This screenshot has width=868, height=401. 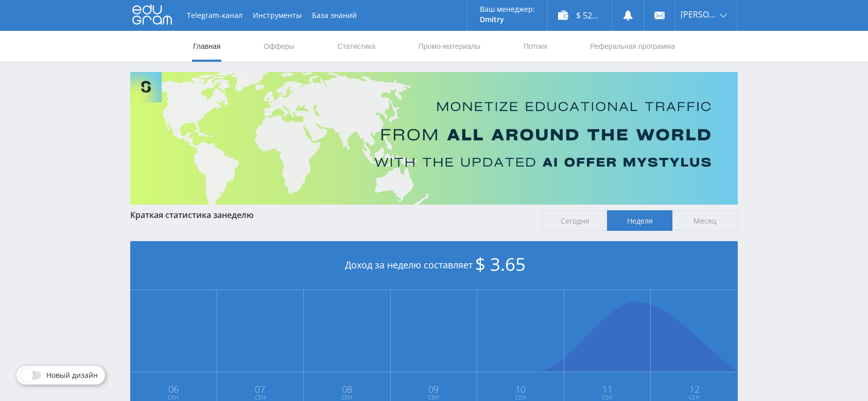 What do you see at coordinates (347, 389) in the screenshot?
I see `span: 08` at bounding box center [347, 389].